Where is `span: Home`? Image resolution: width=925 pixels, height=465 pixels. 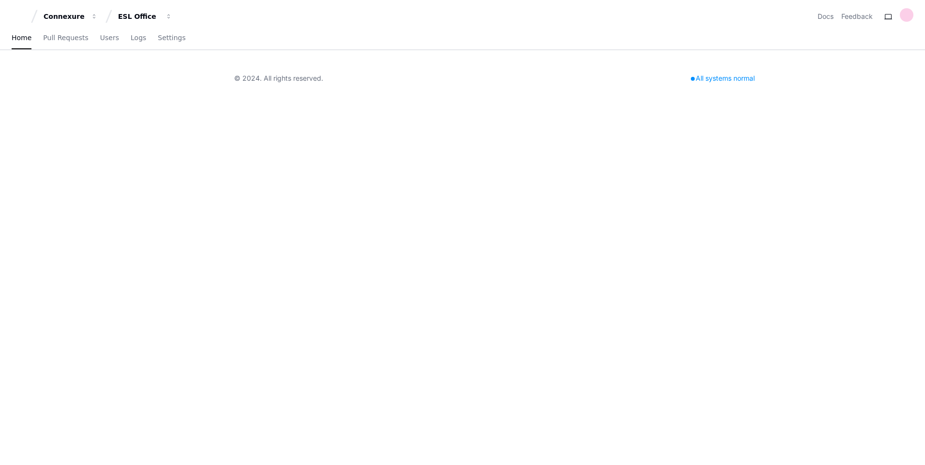
span: Home is located at coordinates (21, 38).